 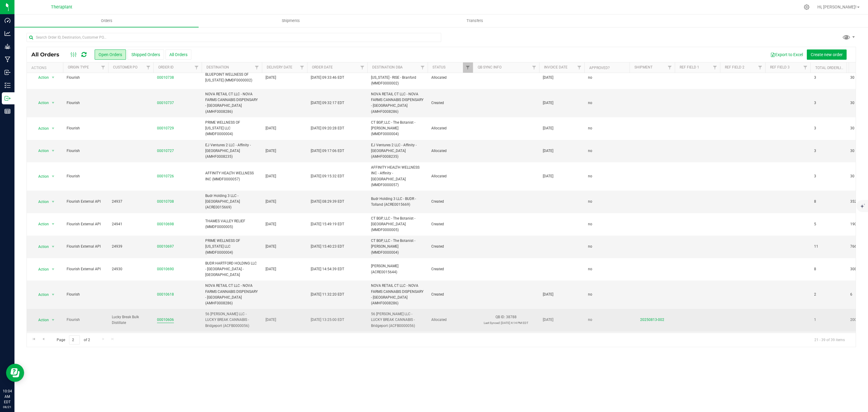 What do you see at coordinates (827, 55) in the screenshot?
I see `button: Create new order` at bounding box center [827, 55].